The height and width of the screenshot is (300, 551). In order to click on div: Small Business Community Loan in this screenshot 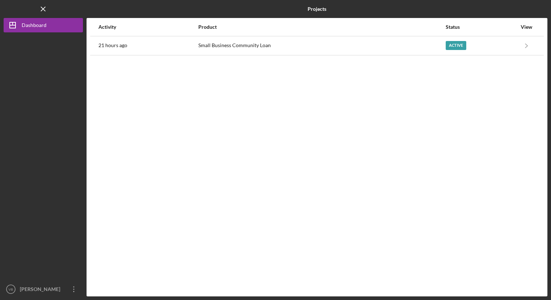, I will do `click(321, 46)`.